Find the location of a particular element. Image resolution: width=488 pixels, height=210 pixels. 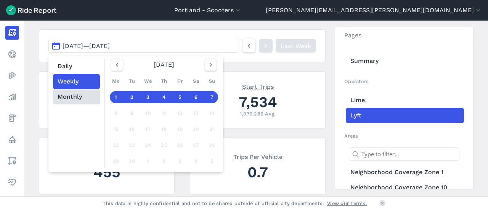

div: 14 is located at coordinates (212, 113).